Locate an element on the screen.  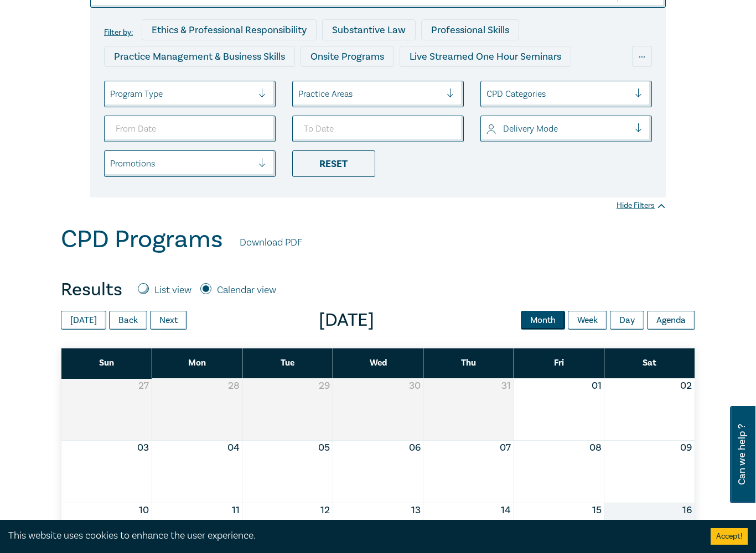
span: Can we help ? is located at coordinates (742, 455).